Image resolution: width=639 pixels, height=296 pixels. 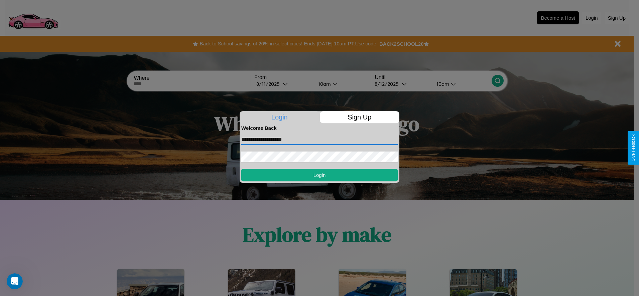 I want to click on div: Give Feedback, so click(x=633, y=148).